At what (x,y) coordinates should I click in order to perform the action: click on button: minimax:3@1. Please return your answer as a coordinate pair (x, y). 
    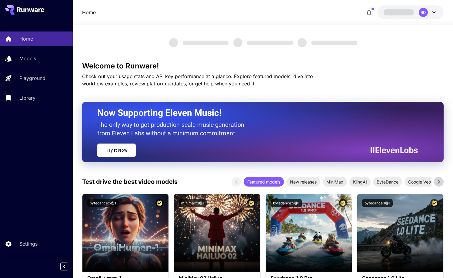
    Looking at the image, I should click on (193, 203).